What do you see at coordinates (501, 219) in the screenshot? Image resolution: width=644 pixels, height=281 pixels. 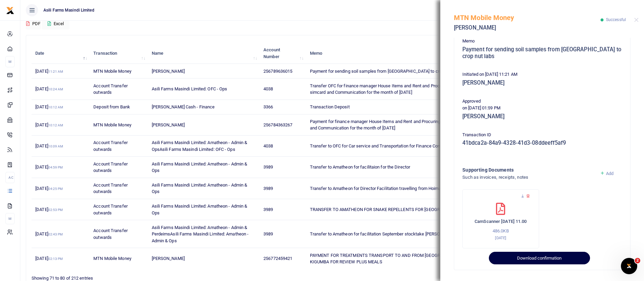 I see `div: CamScanner 10-03-2025 11.00` at bounding box center [501, 219].